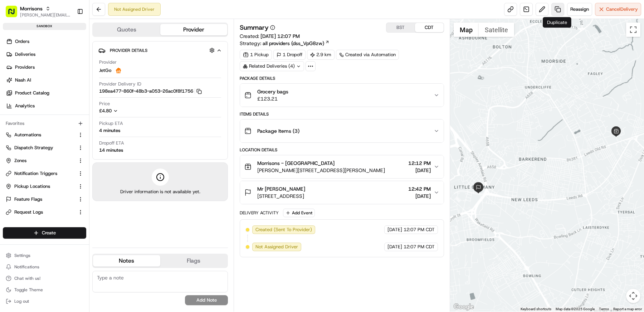 This screenshot has width=644, height=312. I want to click on div: Location Details, so click(342, 150).